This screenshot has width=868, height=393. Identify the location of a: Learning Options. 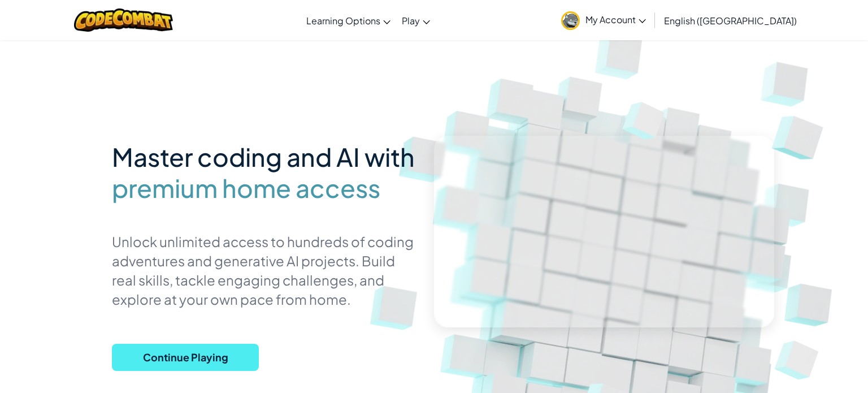
(348, 21).